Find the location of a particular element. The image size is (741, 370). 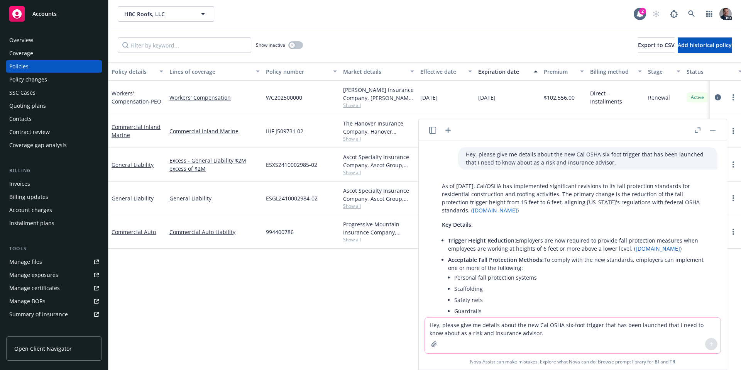

a: Commercial Auto Liability is located at coordinates (215, 232).